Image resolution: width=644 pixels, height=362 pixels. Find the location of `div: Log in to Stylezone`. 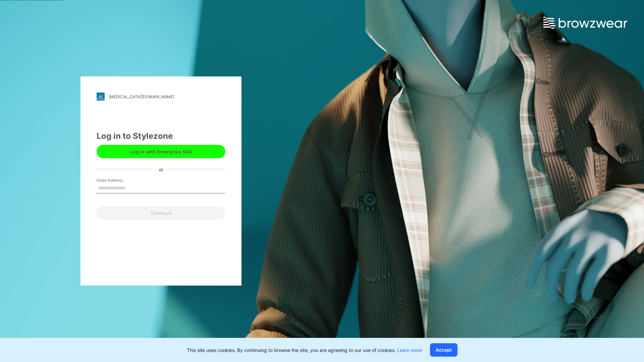

div: Log in to Stylezone is located at coordinates (161, 136).